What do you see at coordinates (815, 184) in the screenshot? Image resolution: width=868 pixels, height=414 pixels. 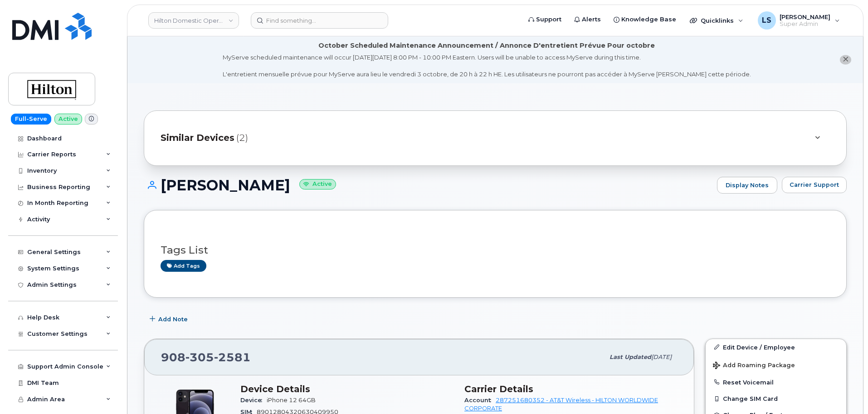 I see `span: Carrier Support` at bounding box center [815, 184].